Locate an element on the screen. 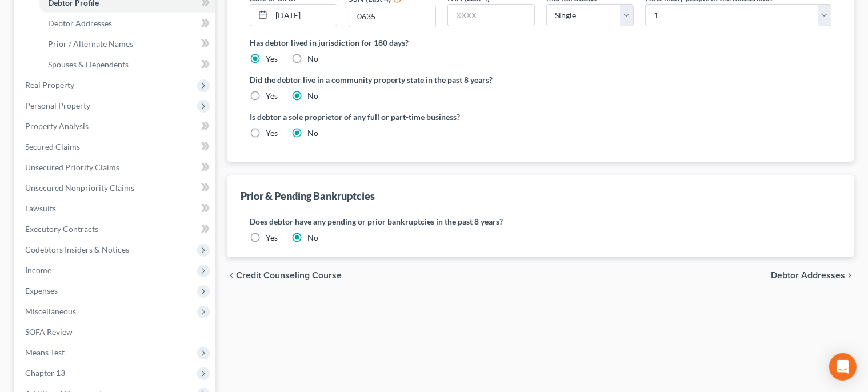 The height and width of the screenshot is (392, 868). button: Debtor Addresses chevron_right is located at coordinates (813, 275).